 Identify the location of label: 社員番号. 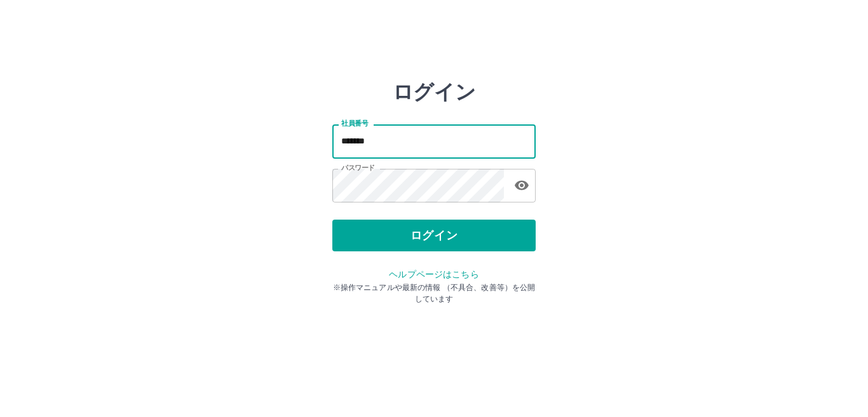
(355, 123).